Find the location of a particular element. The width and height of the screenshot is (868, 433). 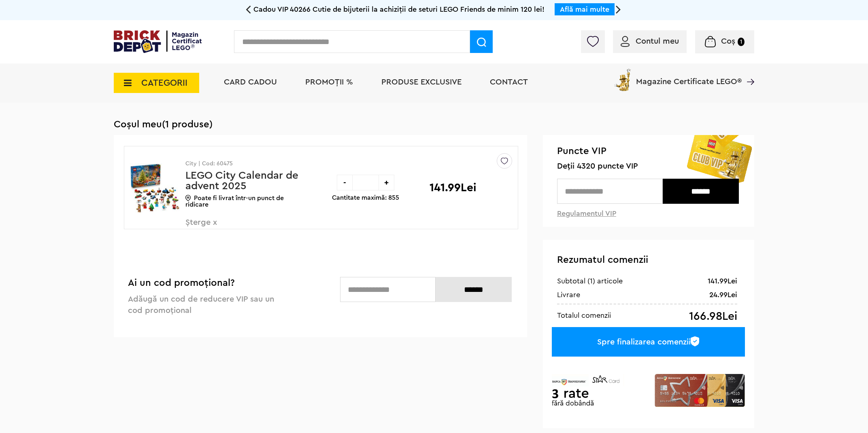

span: Ai un cod promoțional? is located at coordinates (181, 283).